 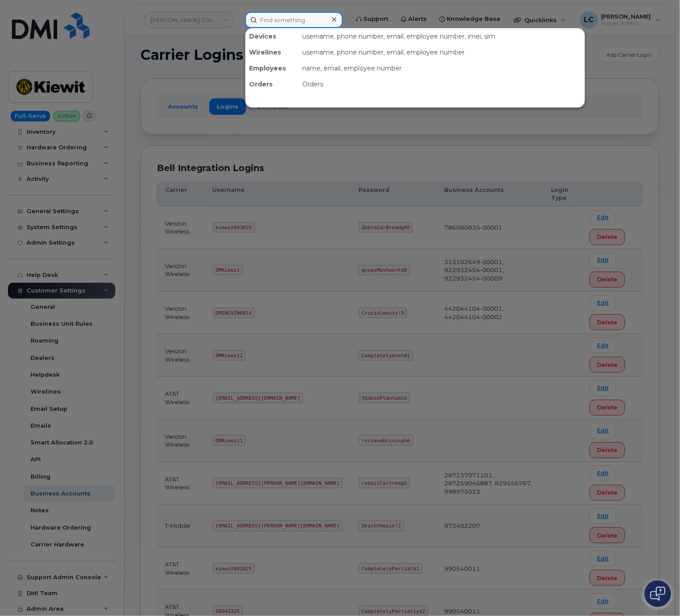 I want to click on div: username, phone number, email, employee number, imei, sim, so click(x=441, y=36).